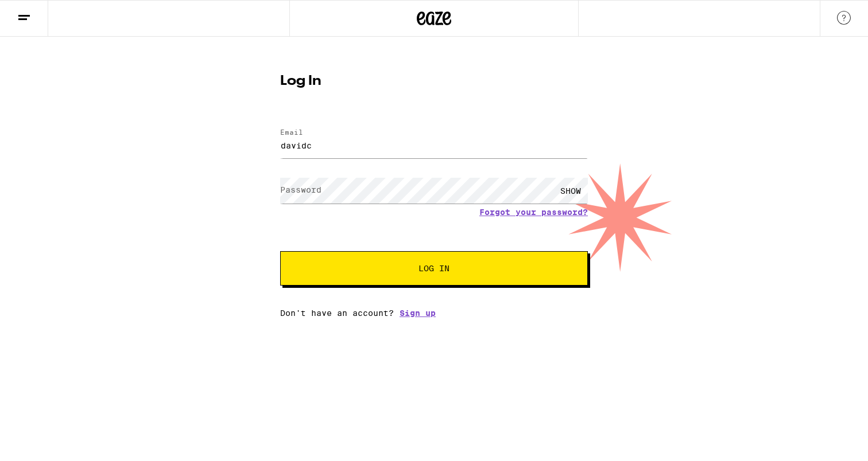 This screenshot has height=461, width=868. Describe the element at coordinates (434, 269) in the screenshot. I see `span: Log In` at that location.